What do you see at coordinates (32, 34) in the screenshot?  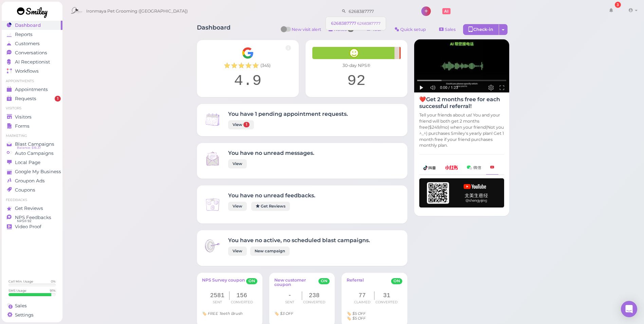 I see `a: Reports` at bounding box center [32, 34].